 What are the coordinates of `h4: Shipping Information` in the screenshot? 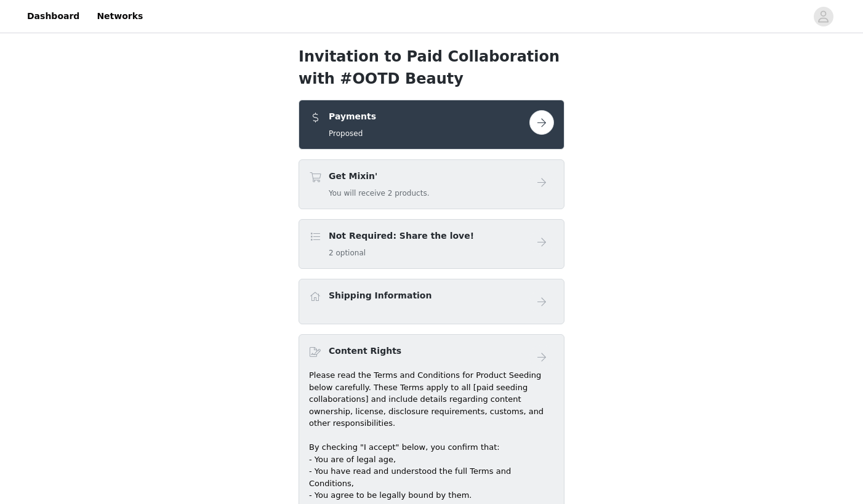 It's located at (379, 295).